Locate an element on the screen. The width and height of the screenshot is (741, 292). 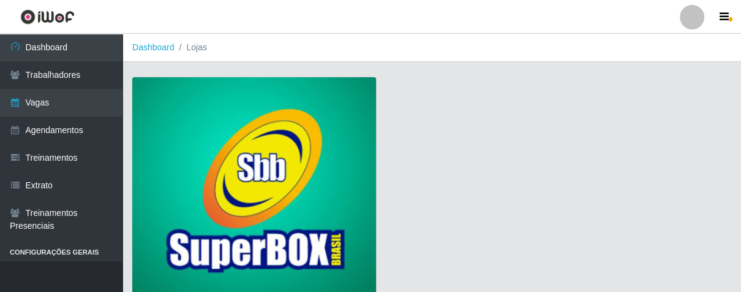
img: CoreUI Logo is located at coordinates (47, 17).